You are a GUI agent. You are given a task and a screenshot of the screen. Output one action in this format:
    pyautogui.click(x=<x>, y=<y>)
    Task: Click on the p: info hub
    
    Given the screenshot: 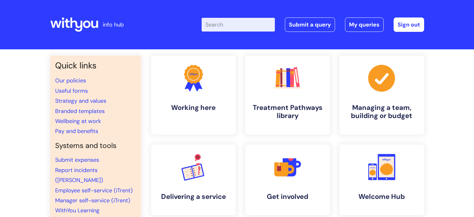 What is the action you would take?
    pyautogui.click(x=113, y=25)
    